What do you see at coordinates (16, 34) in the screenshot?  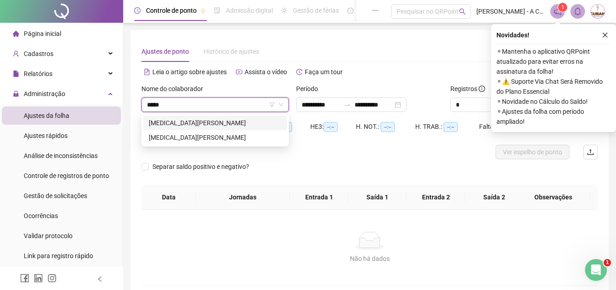 I see `span: home` at bounding box center [16, 34].